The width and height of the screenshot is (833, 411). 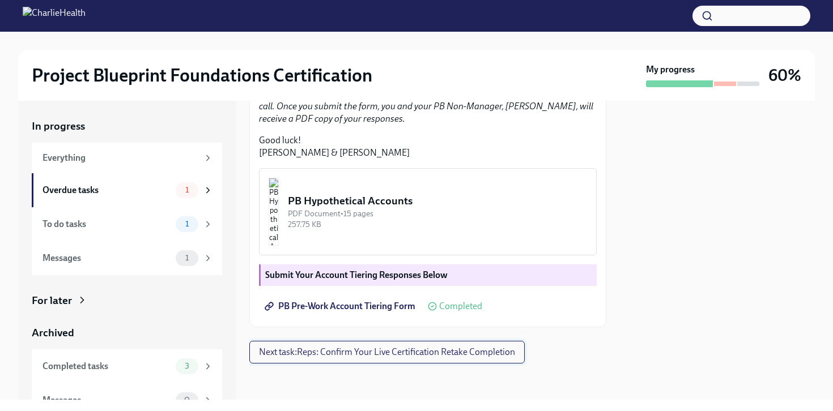 I want to click on div: PB Hypothetical Accounts, so click(x=437, y=201).